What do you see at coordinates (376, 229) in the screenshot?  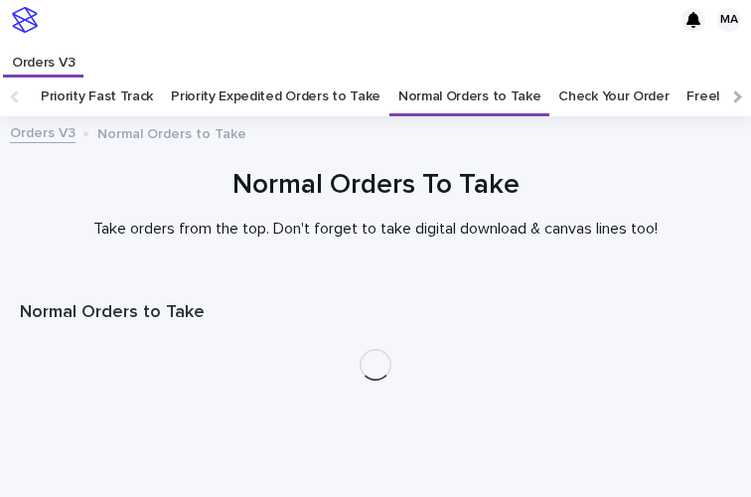 I see `p: Take orders from the top. Don't forget to take digital download & canvas lines too!` at bounding box center [376, 229].